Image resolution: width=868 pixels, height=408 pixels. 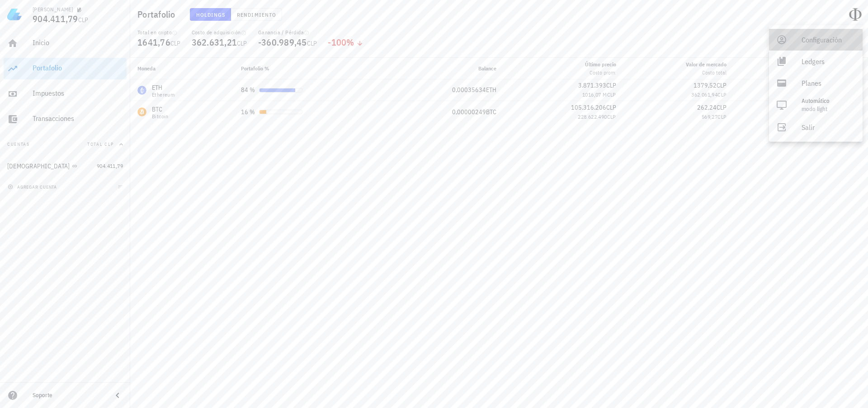 I want to click on div: Bitcoin, so click(x=160, y=116).